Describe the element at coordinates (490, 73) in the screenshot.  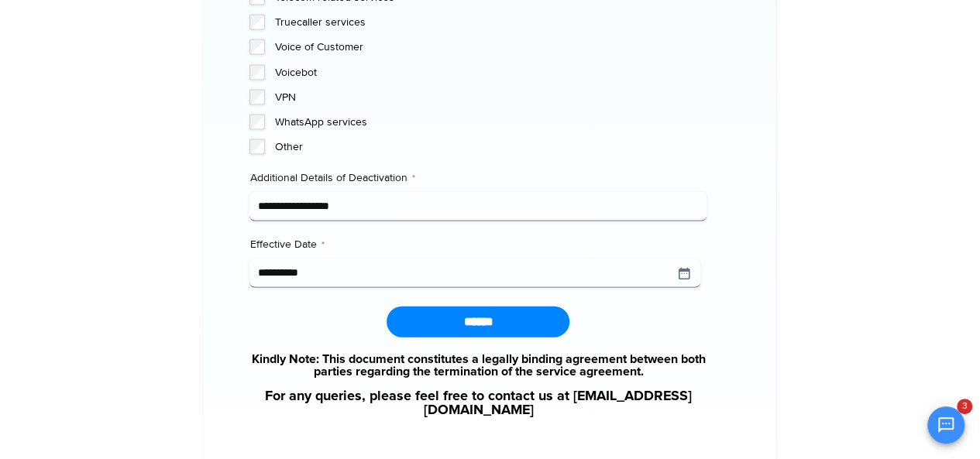
I see `label: Voicebot` at that location.